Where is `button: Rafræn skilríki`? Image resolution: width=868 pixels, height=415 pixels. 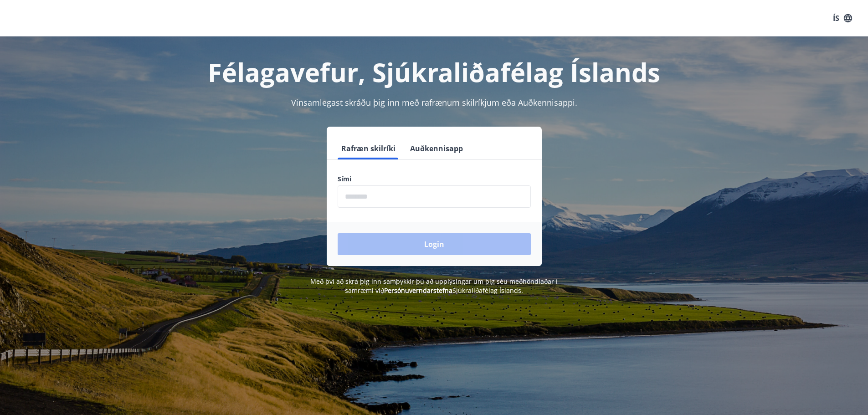 button: Rafræn skilríki is located at coordinates (368, 149).